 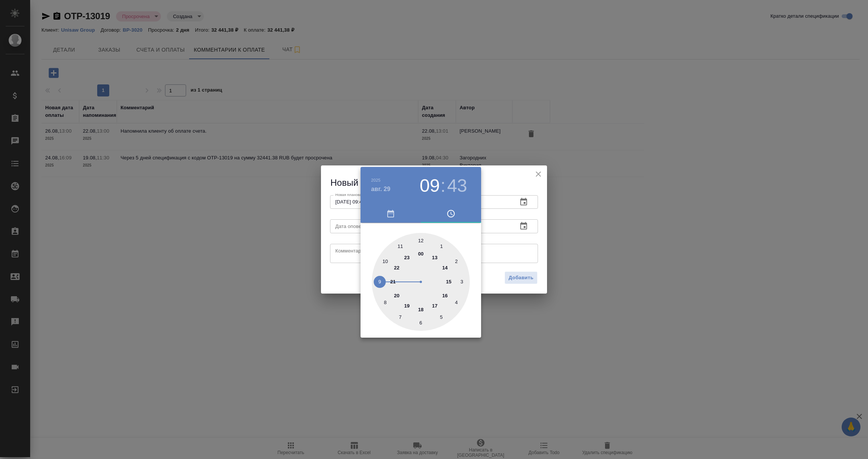 What do you see at coordinates (375, 180) in the screenshot?
I see `button: 2025` at bounding box center [375, 180].